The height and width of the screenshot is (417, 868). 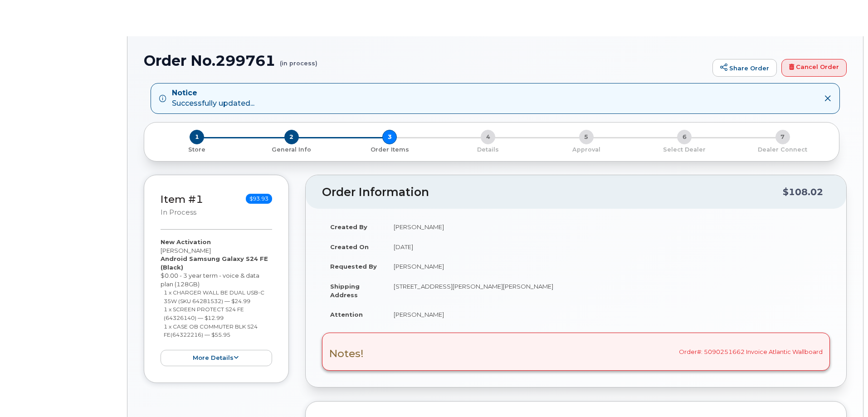 What do you see at coordinates (353, 267) in the screenshot?
I see `strong: Requested By` at bounding box center [353, 267].